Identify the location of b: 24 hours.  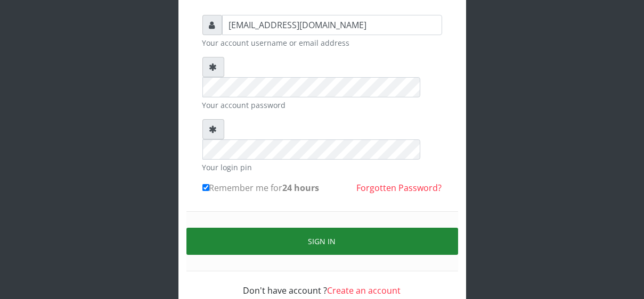
(301, 188).